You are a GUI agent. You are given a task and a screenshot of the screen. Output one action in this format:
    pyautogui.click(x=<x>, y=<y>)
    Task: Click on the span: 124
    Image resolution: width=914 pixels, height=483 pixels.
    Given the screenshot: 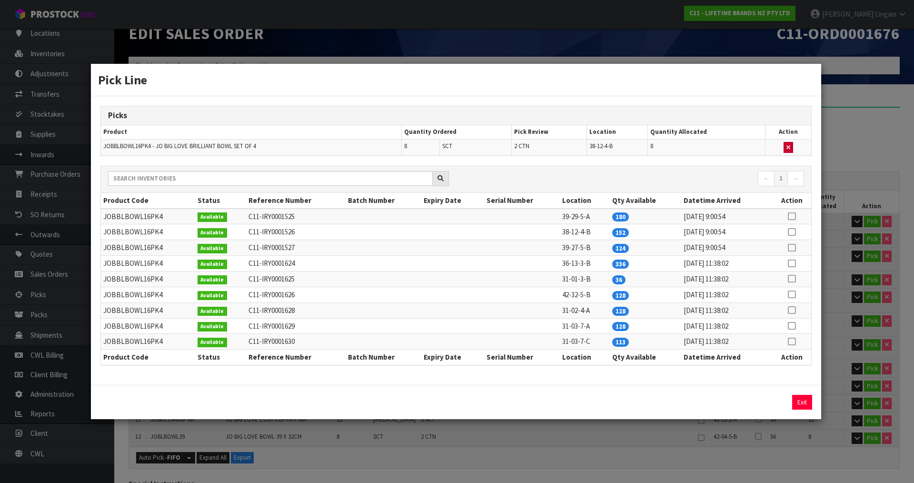 What is the action you would take?
    pyautogui.click(x=620, y=248)
    